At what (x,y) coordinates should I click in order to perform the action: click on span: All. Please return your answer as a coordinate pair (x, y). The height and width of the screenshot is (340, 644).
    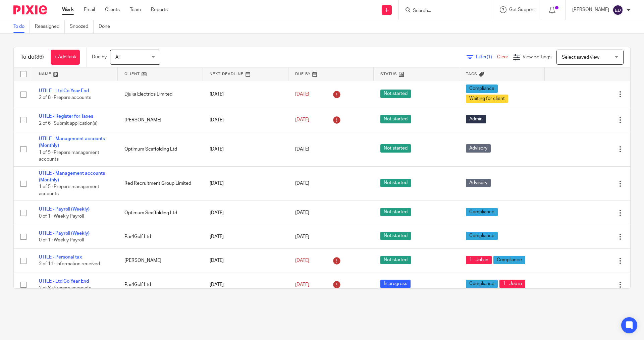
    Looking at the image, I should click on (118, 58).